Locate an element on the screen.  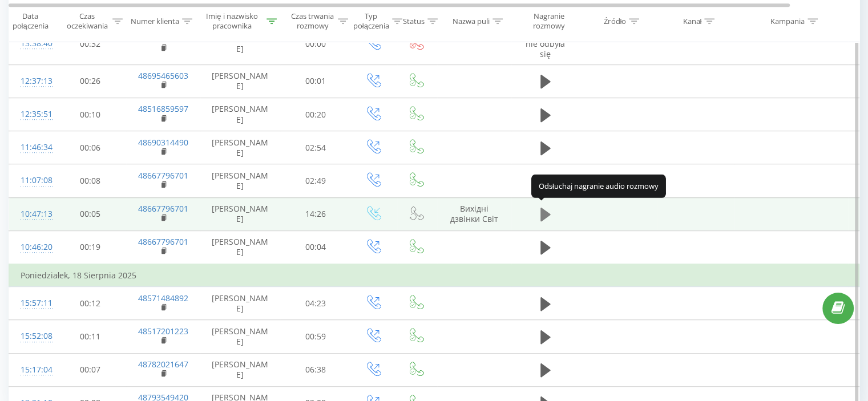
td: 00:12 is located at coordinates (90, 303).